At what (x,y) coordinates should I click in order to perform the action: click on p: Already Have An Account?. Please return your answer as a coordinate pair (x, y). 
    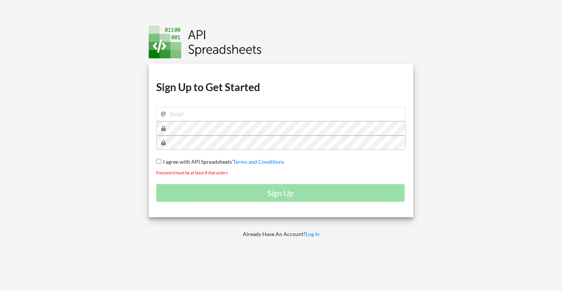
    Looking at the image, I should click on (281, 234).